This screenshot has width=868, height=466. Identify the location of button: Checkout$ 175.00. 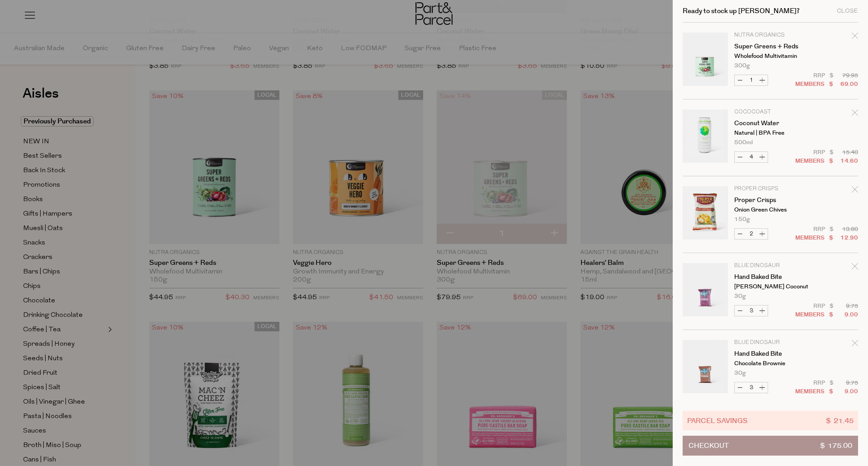
(770, 446).